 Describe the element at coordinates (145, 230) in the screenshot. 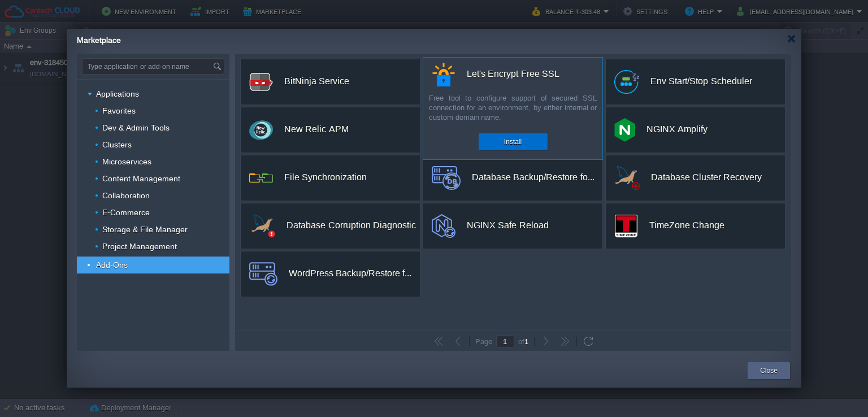

I see `span: Storage & File Manager` at that location.